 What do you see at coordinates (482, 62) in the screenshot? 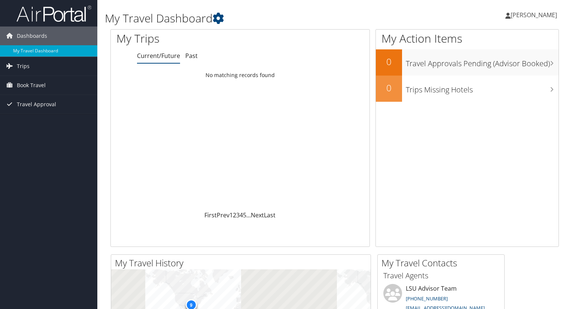
I see `h3: Travel Approvals Pending (Advisor Booked)` at bounding box center [482, 62].